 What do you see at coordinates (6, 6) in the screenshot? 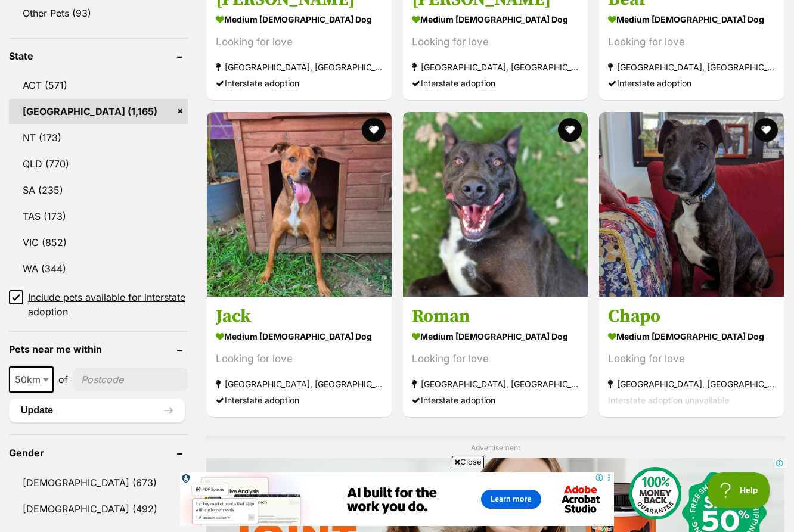
I see `img: consumer-privacy-logo.png` at bounding box center [6, 6].